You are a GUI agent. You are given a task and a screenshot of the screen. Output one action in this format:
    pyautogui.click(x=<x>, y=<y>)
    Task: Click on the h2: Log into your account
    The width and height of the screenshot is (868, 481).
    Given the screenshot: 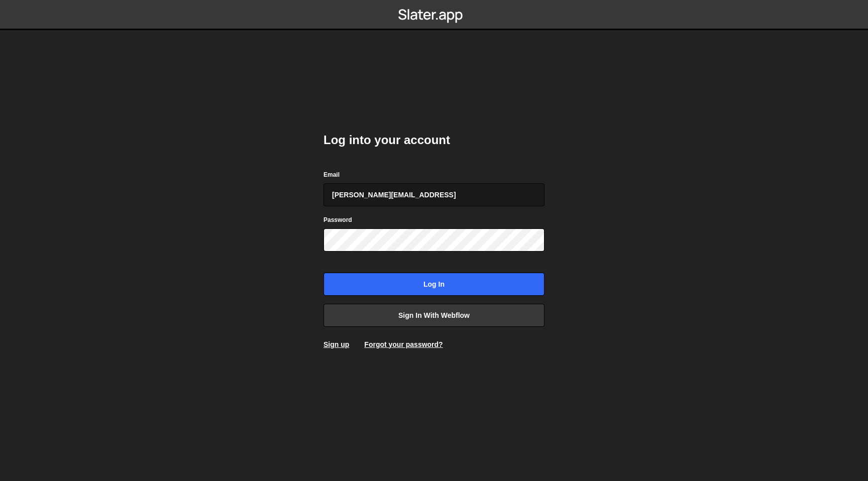 What is the action you would take?
    pyautogui.click(x=434, y=140)
    